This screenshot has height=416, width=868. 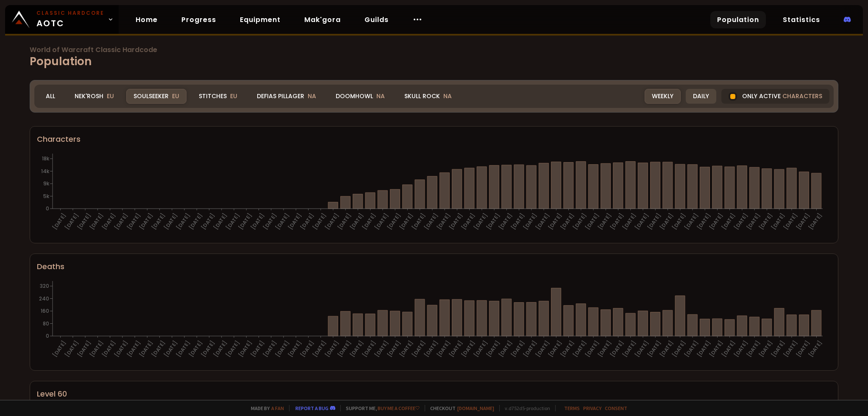 I want to click on div: Skull Rock, so click(x=428, y=96).